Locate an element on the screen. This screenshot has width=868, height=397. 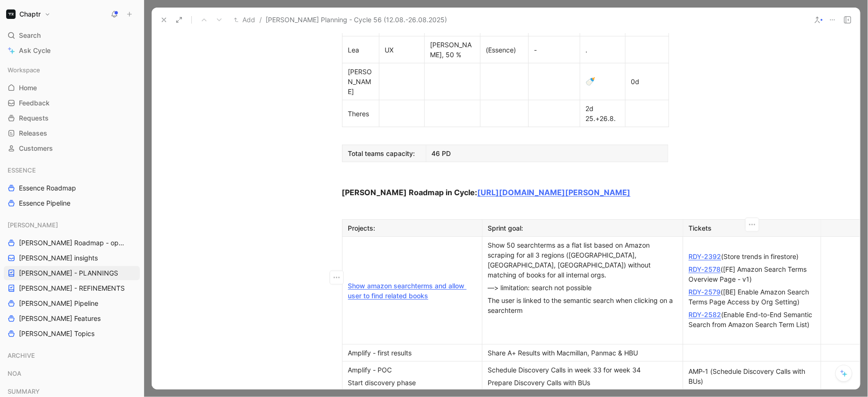
a: Essence Roadmap is located at coordinates (72, 187).